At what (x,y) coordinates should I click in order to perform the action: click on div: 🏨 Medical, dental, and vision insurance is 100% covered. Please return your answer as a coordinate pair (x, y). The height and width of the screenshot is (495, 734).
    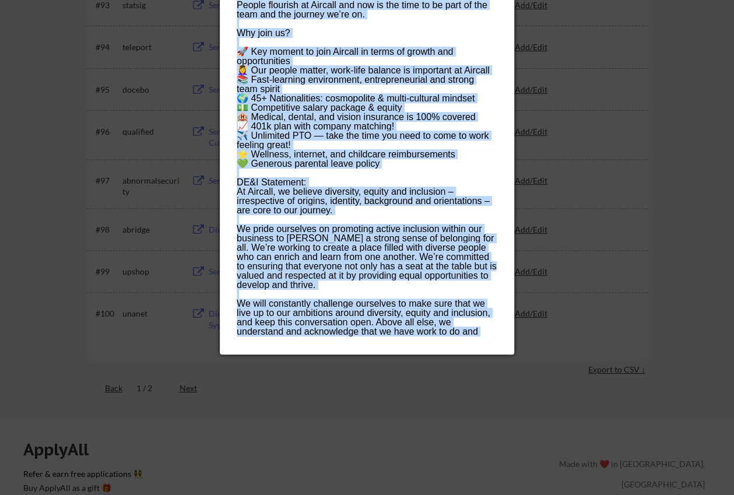
    Looking at the image, I should click on (367, 117).